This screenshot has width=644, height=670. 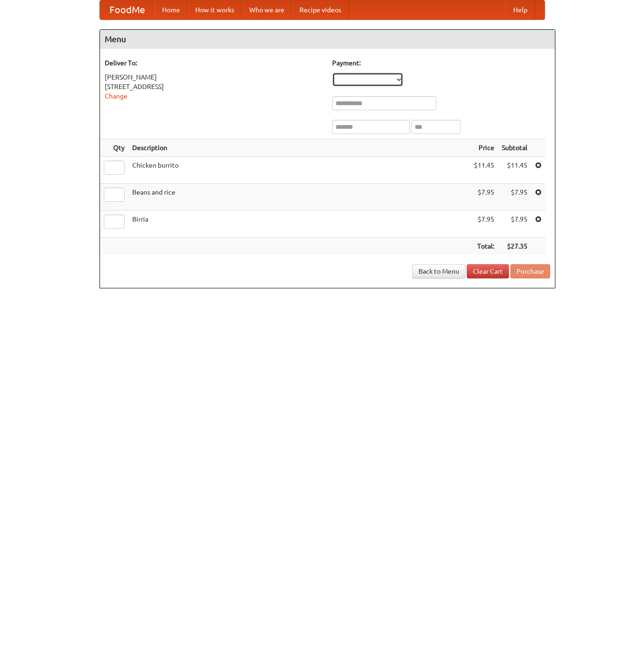 I want to click on a: Change, so click(x=116, y=96).